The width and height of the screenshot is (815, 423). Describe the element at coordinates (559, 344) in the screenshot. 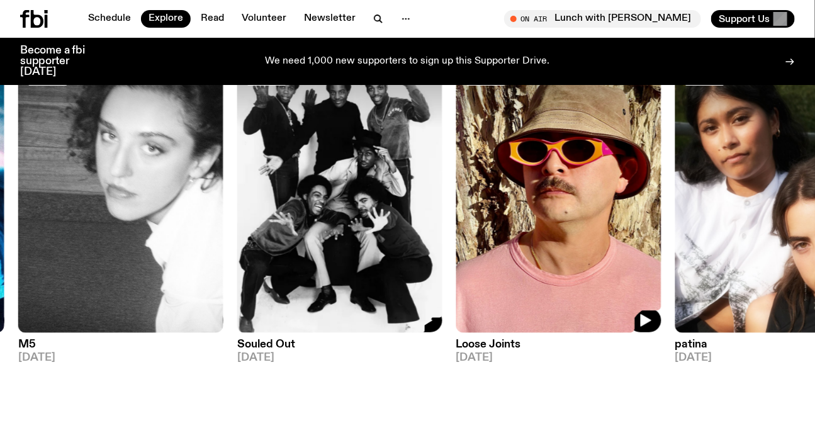

I see `h3: Loose Joints` at that location.